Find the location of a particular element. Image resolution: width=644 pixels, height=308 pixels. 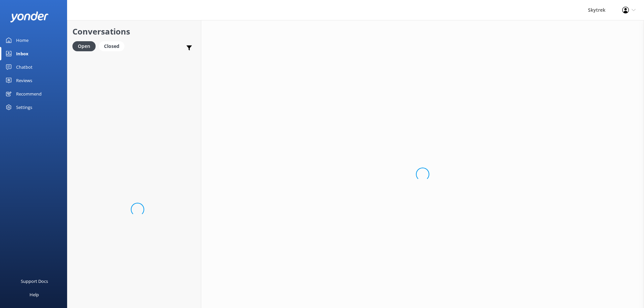

img: yonder-white-logo.png is located at coordinates (29, 17).